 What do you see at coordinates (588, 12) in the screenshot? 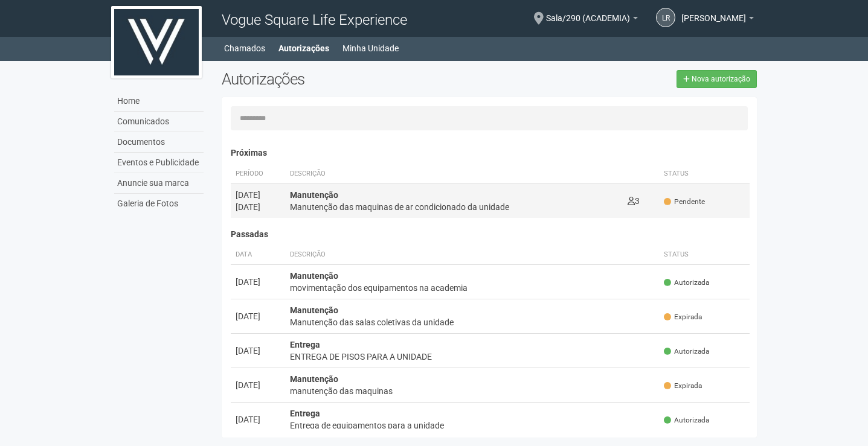
I see `span: Sala/290 (ACADEMIA)` at bounding box center [588, 12].